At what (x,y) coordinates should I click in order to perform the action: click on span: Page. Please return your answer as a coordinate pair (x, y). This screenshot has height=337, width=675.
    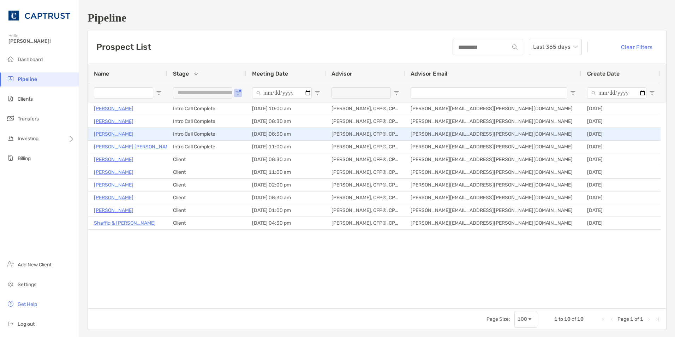
    Looking at the image, I should click on (623, 319).